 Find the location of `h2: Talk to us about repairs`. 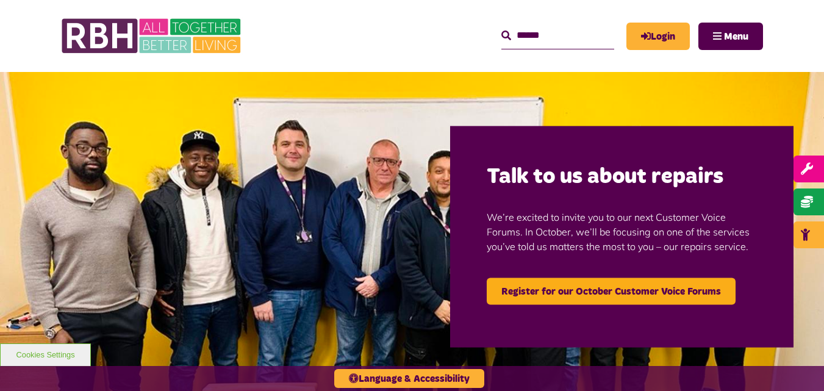

h2: Talk to us about repairs is located at coordinates (621, 176).